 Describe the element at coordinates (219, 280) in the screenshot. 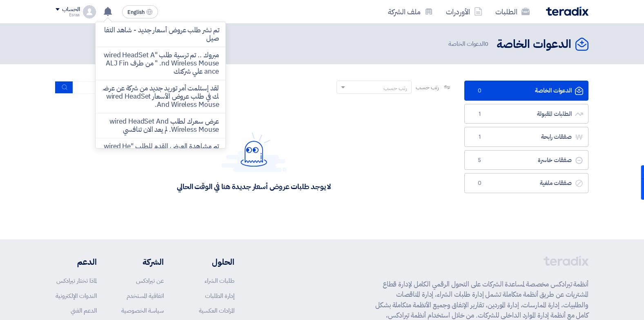

I see `a: طلبات الشراء` at that location.